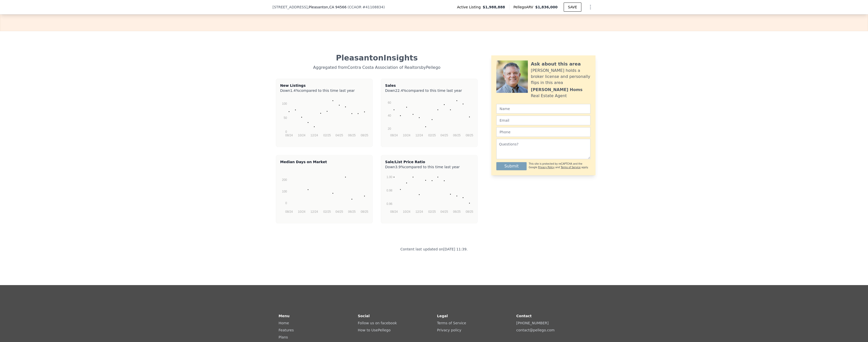  I want to click on span: , Pleasanton, so click(327, 7).